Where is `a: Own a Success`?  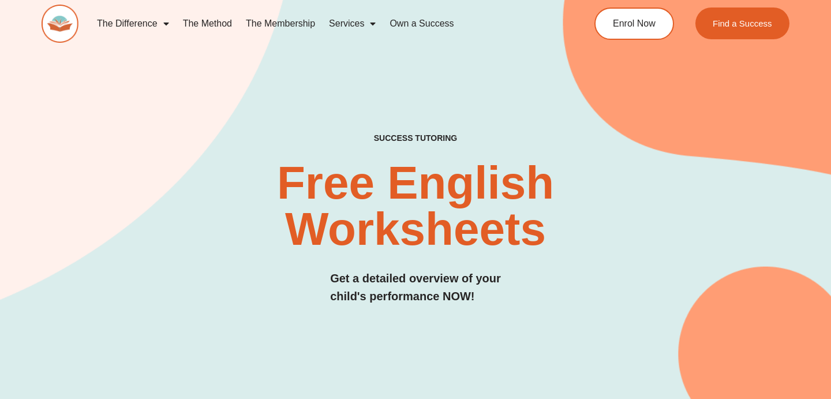
a: Own a Success is located at coordinates (421, 24).